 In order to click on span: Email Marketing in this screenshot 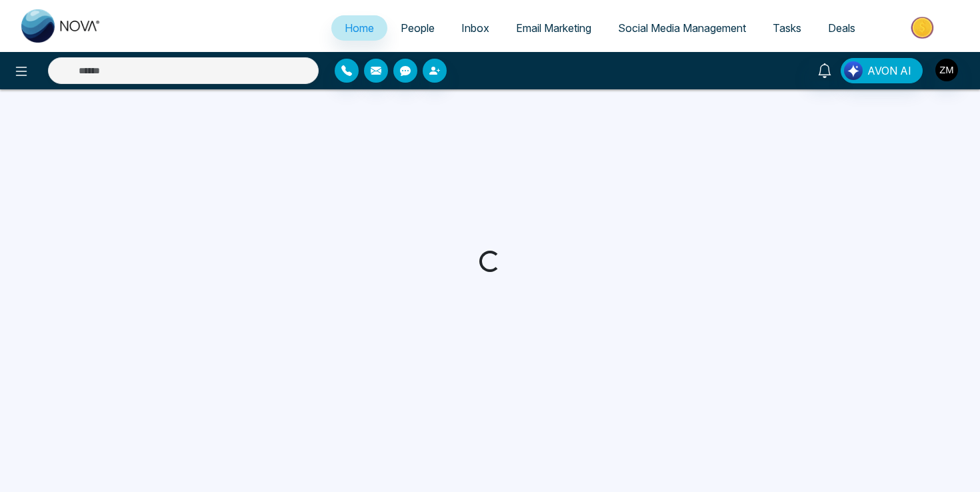, I will do `click(554, 28)`.